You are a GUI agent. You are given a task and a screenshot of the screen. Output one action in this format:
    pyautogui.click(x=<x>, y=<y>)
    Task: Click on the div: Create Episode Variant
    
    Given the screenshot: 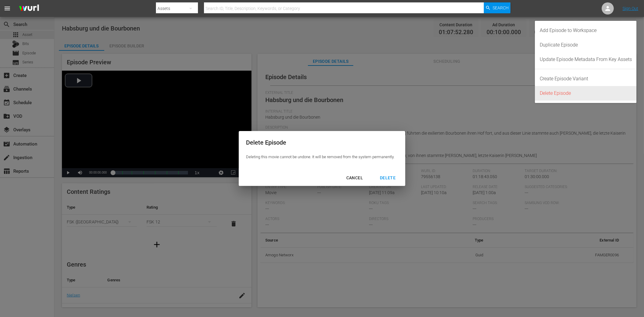 What is the action you would take?
    pyautogui.click(x=585, y=79)
    